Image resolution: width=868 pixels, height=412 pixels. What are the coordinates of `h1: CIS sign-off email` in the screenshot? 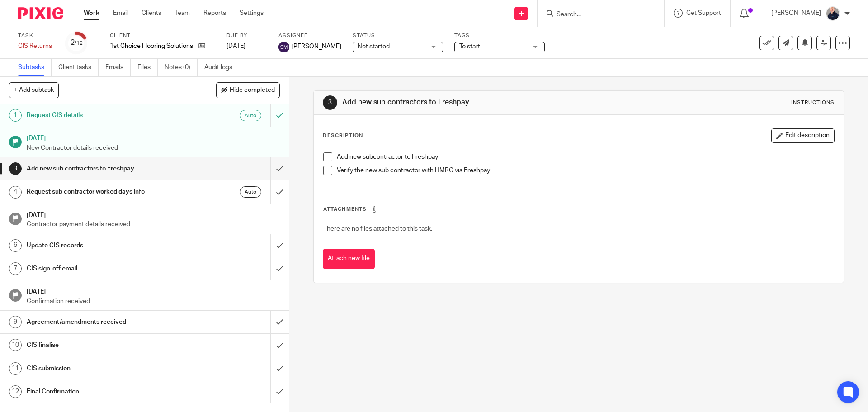 It's located at (105, 268).